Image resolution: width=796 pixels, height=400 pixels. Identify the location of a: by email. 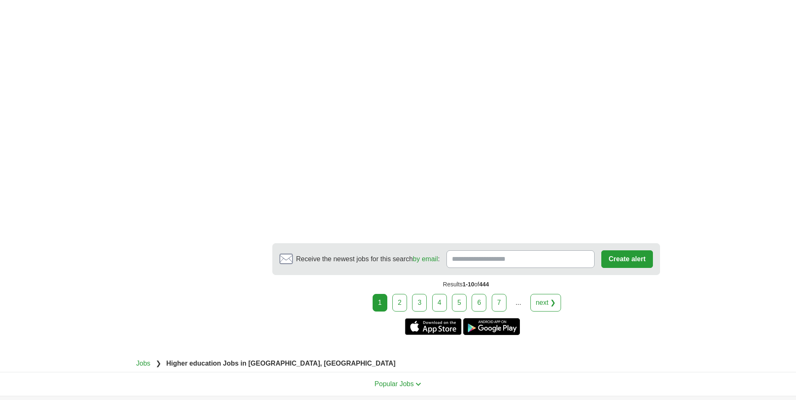
(426, 259).